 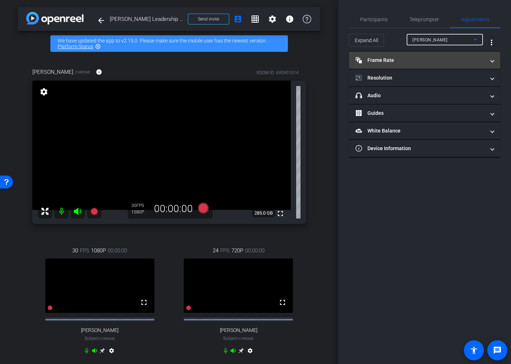 What do you see at coordinates (75, 46) in the screenshot?
I see `a: Platform Status` at bounding box center [75, 46].